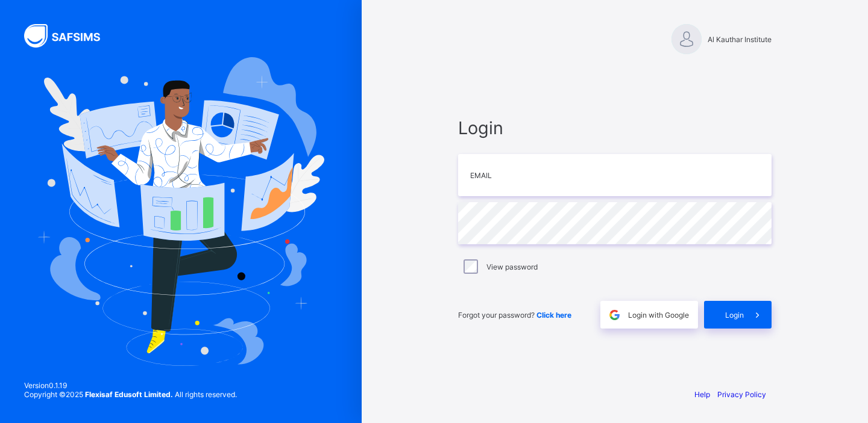 The width and height of the screenshot is (868, 423). Describe the element at coordinates (614, 315) in the screenshot. I see `img: google.396cfc9801f0270233282035f929180a.svg` at that location.